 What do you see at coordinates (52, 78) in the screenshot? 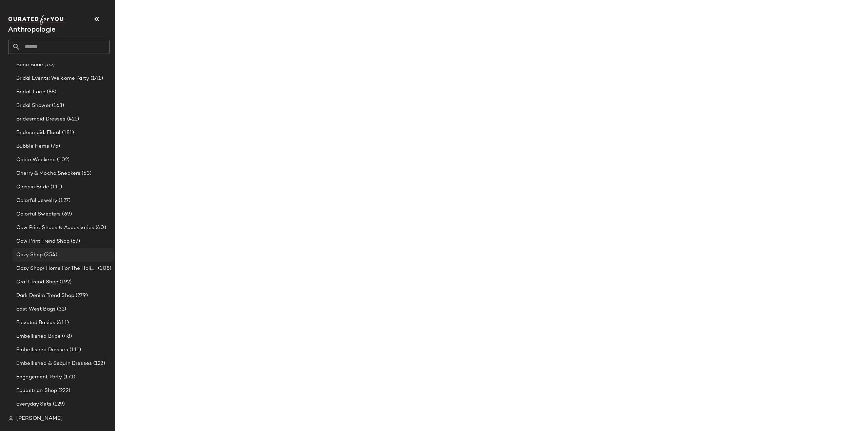
I see `span: Bridal Events: Welcome Party` at bounding box center [52, 78].